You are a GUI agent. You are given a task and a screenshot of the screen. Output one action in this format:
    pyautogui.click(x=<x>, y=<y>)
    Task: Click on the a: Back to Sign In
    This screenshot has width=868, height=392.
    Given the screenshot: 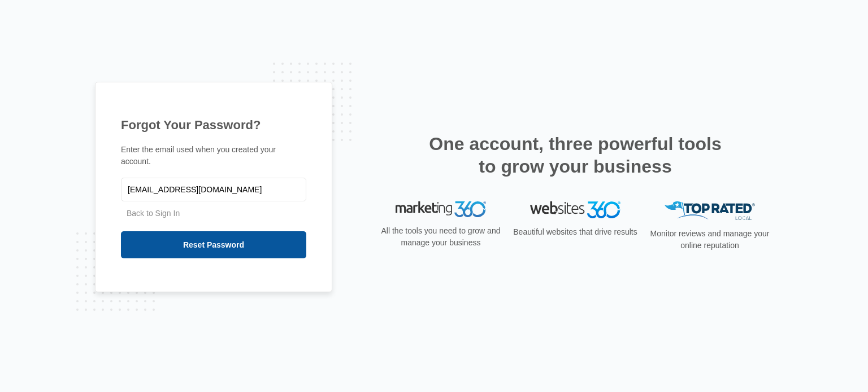 What is the action you would take?
    pyautogui.click(x=153, y=213)
    